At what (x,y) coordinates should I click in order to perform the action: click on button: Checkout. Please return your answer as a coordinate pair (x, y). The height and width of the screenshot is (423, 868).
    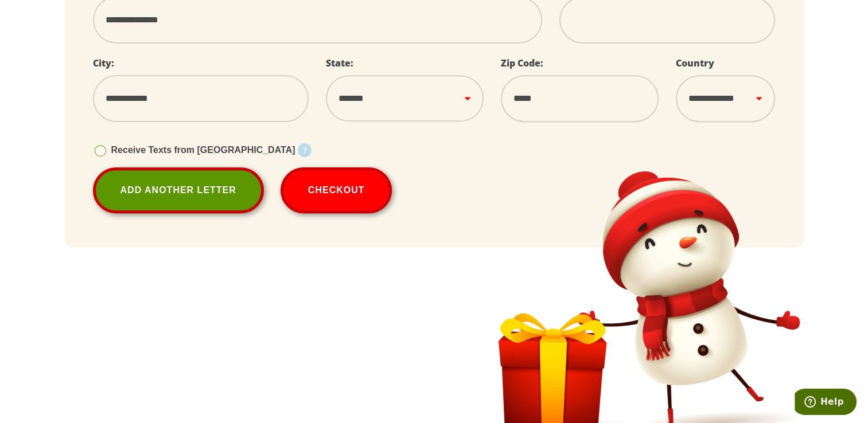
    Looking at the image, I should click on (336, 190).